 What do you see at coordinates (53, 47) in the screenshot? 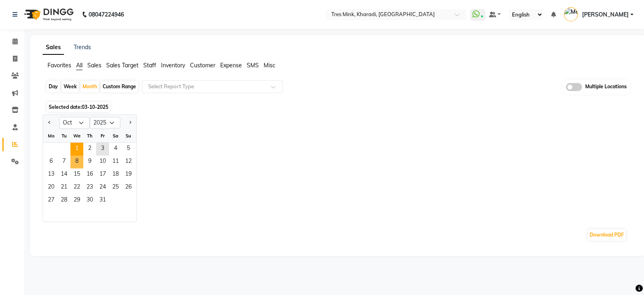
I see `a: Sales` at bounding box center [53, 47].